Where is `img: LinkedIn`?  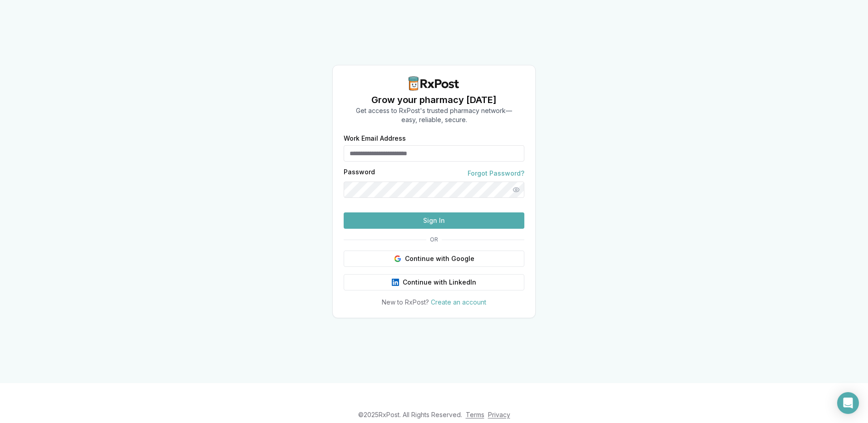 img: LinkedIn is located at coordinates (395, 282).